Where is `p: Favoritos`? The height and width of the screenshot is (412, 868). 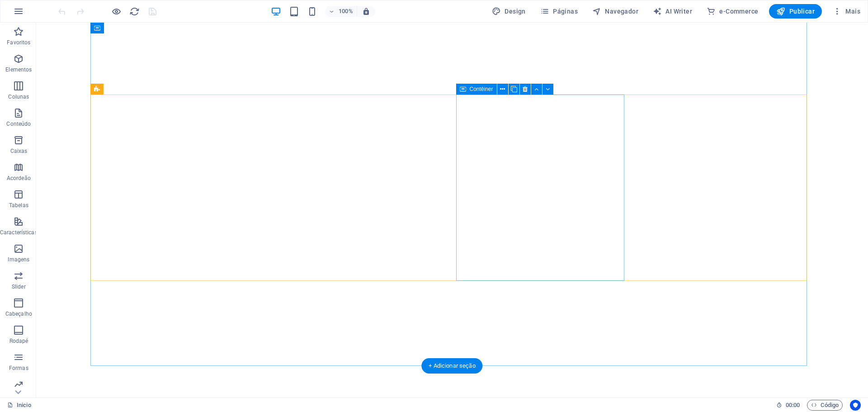
p: Favoritos is located at coordinates (19, 42).